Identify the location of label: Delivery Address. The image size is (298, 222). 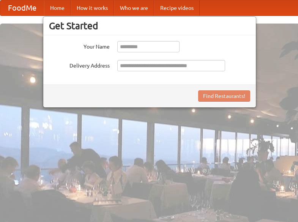
(79, 65).